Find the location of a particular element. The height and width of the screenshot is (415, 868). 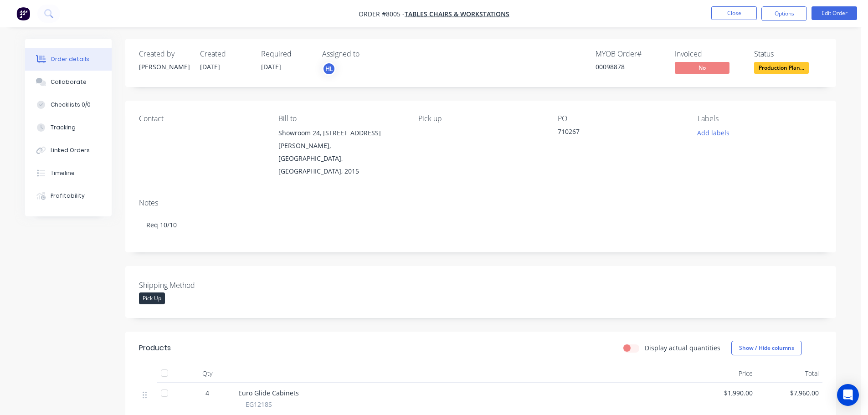

button: Show / Hide columns is located at coordinates (766, 349).